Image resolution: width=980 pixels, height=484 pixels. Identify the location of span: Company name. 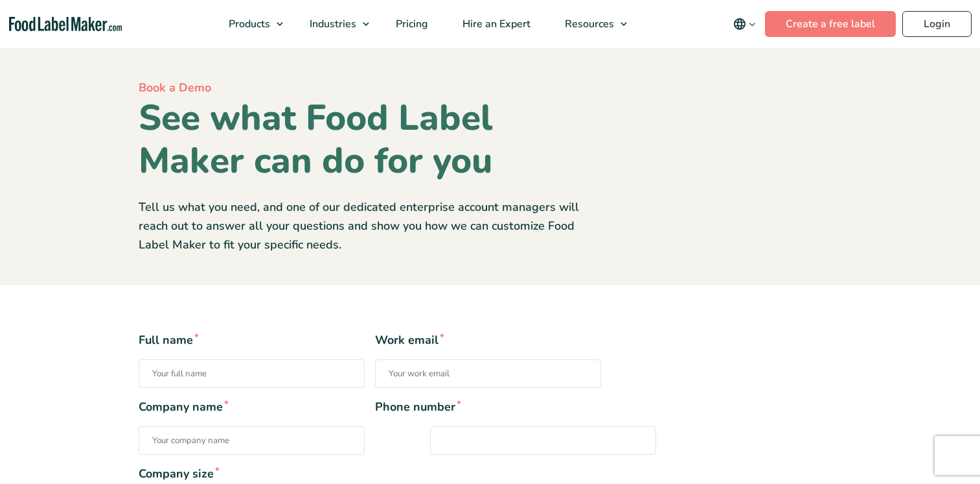
(252, 407).